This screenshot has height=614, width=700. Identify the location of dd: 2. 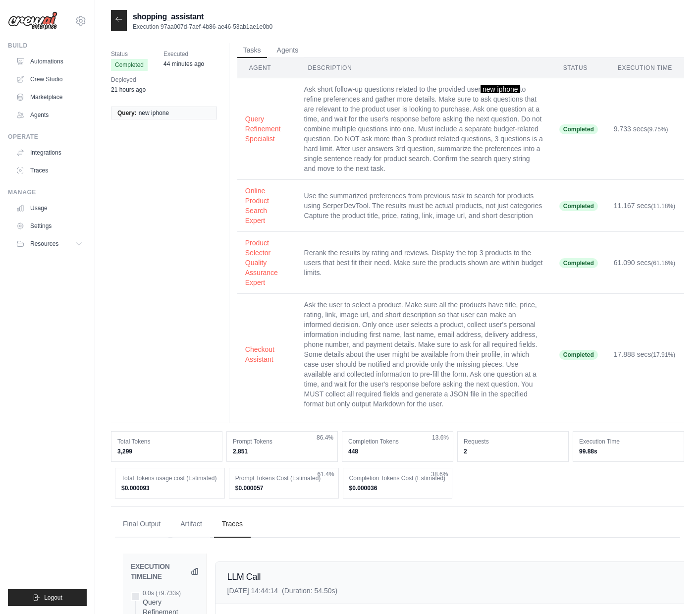
(513, 451).